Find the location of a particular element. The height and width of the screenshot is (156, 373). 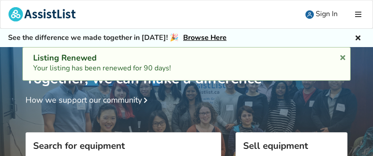

h3: Sell equipment is located at coordinates (292, 146).